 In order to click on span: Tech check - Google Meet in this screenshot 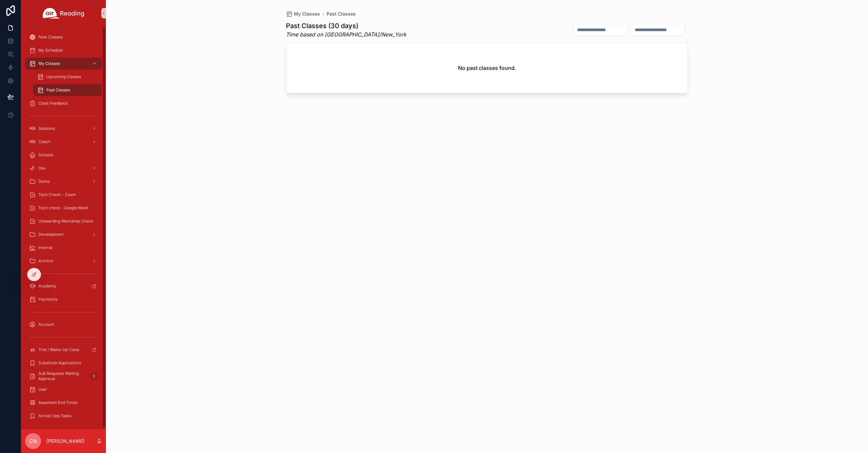, I will do `click(63, 208)`.